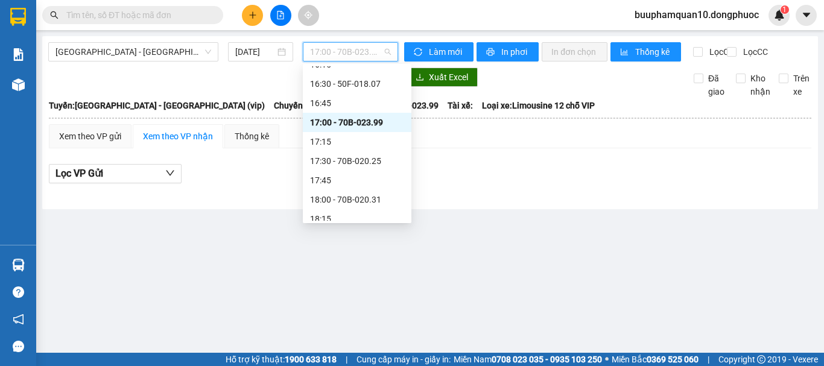 Image resolution: width=824 pixels, height=366 pixels. Describe the element at coordinates (308, 15) in the screenshot. I see `span: aim` at that location.